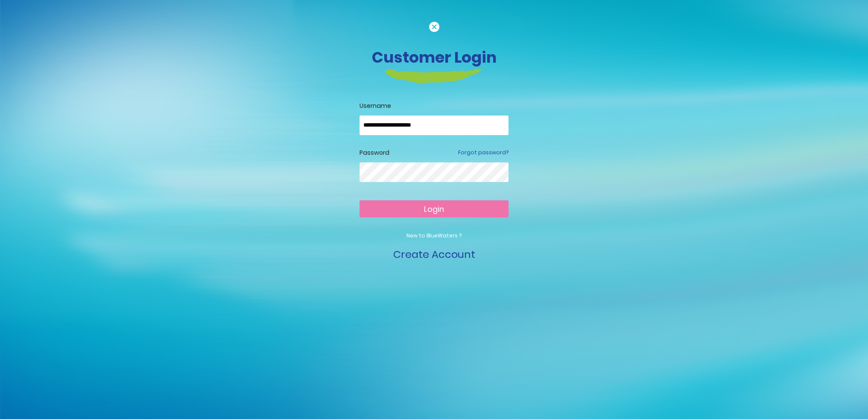 The height and width of the screenshot is (419, 868). Describe the element at coordinates (434, 58) in the screenshot. I see `h3: Customer Login` at that location.